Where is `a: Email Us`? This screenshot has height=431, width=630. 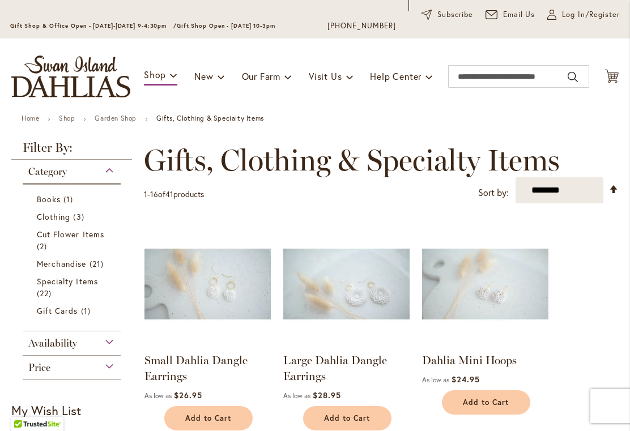
a: Email Us is located at coordinates (510, 15).